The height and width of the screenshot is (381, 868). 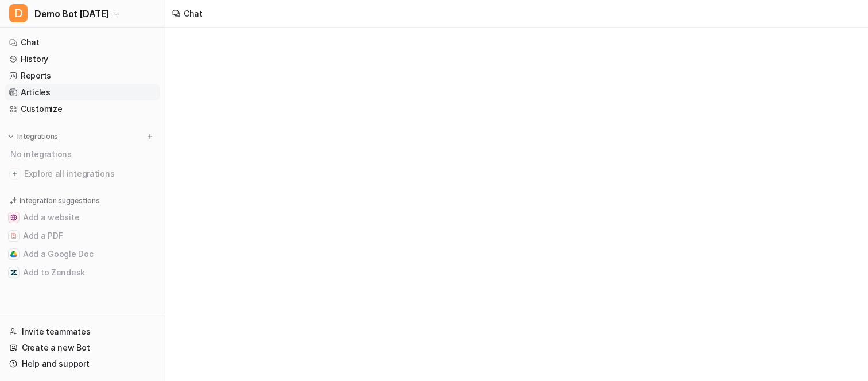 What do you see at coordinates (82, 109) in the screenshot?
I see `a: Customize` at bounding box center [82, 109].